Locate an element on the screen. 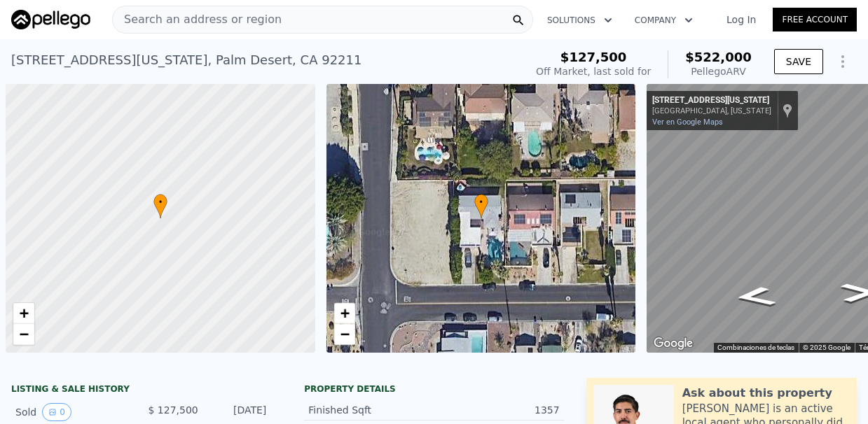  button: SAVE is located at coordinates (798, 62).